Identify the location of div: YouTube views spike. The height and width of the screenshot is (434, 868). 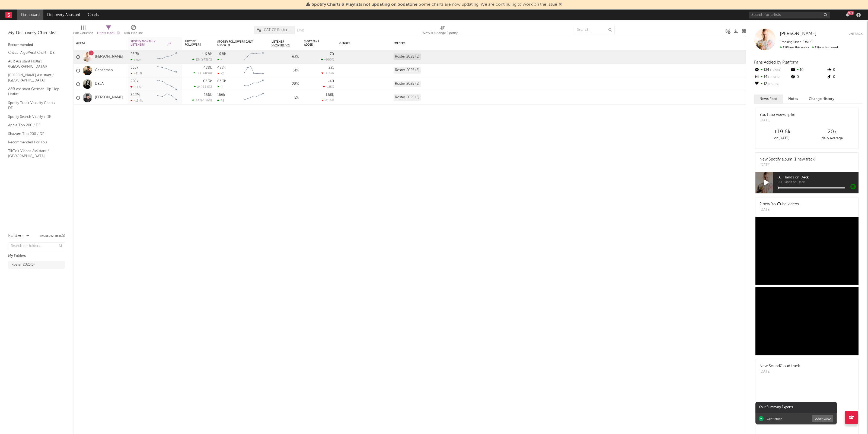
(778, 115).